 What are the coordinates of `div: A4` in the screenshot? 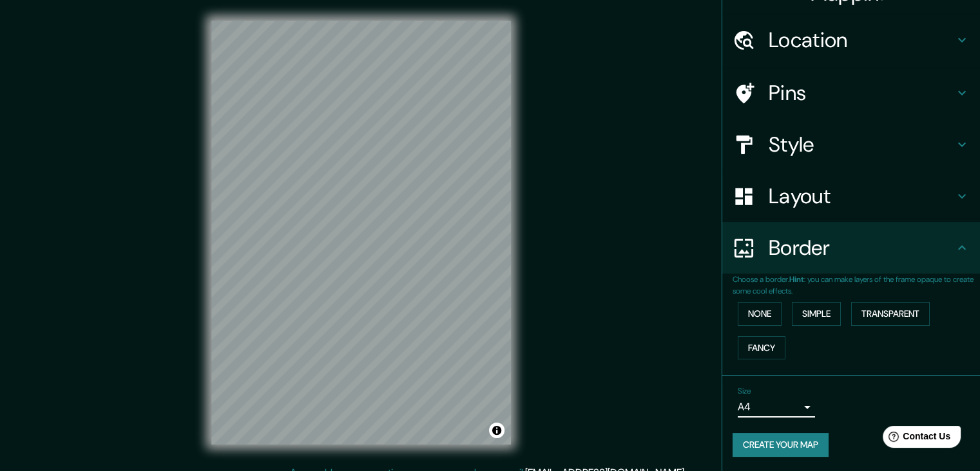 It's located at (776, 407).